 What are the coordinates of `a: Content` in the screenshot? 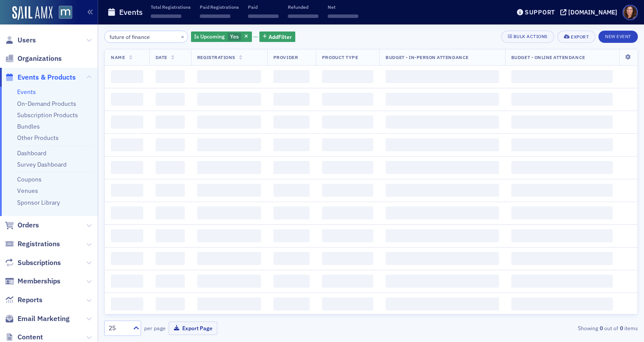 It's located at (24, 337).